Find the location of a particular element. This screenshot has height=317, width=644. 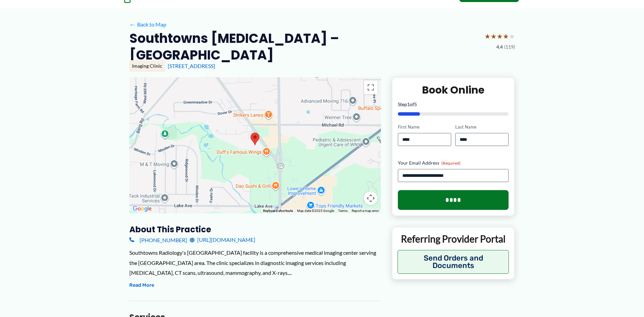

h2: Book Online is located at coordinates (453, 90).